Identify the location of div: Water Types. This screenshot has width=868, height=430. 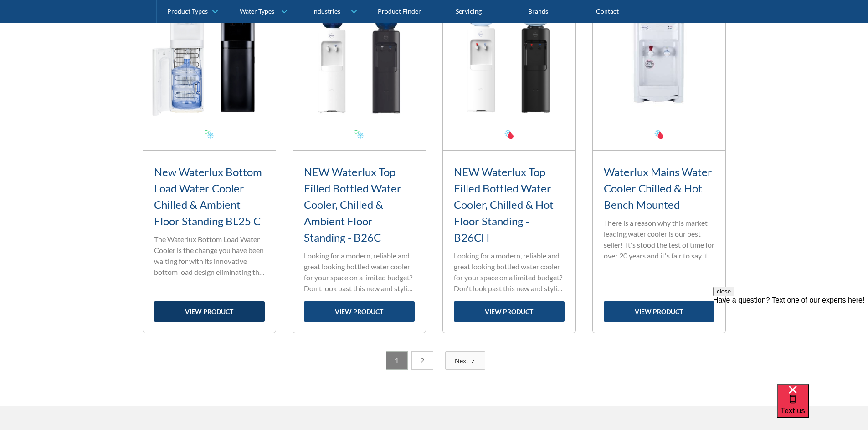
(257, 11).